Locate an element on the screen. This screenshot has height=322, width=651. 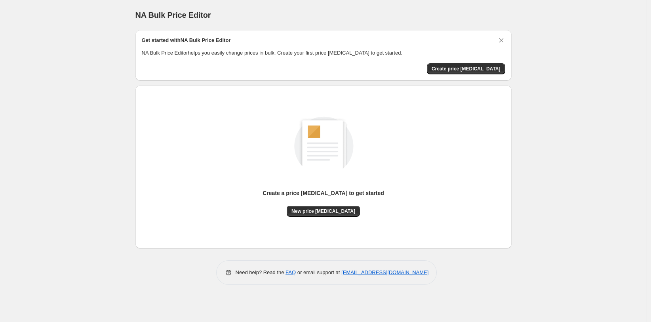
a: FAQ is located at coordinates (291, 272).